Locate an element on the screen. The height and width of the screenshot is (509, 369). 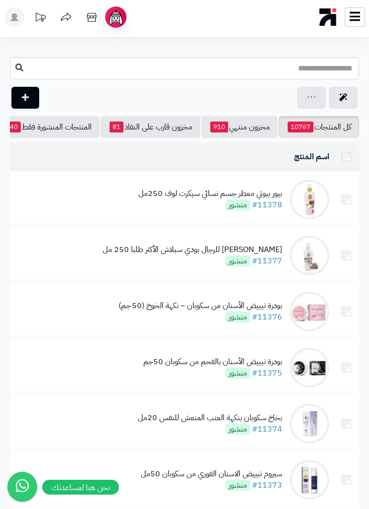
span: 10767 is located at coordinates (301, 127).